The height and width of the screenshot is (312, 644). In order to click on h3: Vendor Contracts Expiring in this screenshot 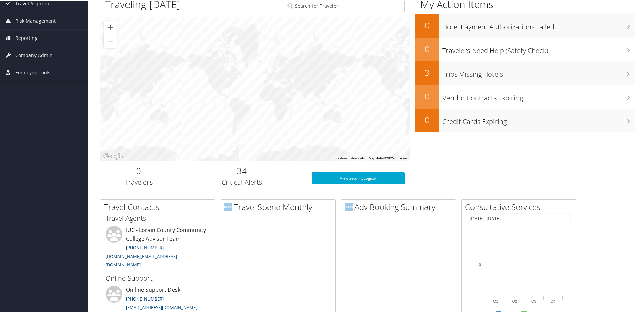, I will do `click(539, 95)`.